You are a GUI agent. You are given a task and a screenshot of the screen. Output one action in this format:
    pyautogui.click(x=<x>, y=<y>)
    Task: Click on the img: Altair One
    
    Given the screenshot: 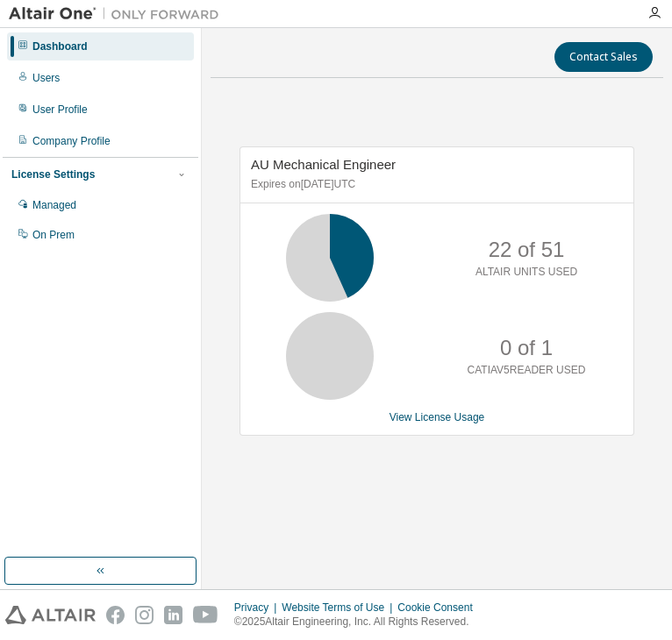 What is the action you would take?
    pyautogui.click(x=119, y=14)
    